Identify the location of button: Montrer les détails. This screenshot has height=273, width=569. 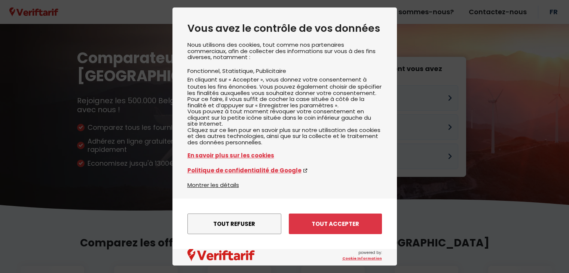
(213, 185).